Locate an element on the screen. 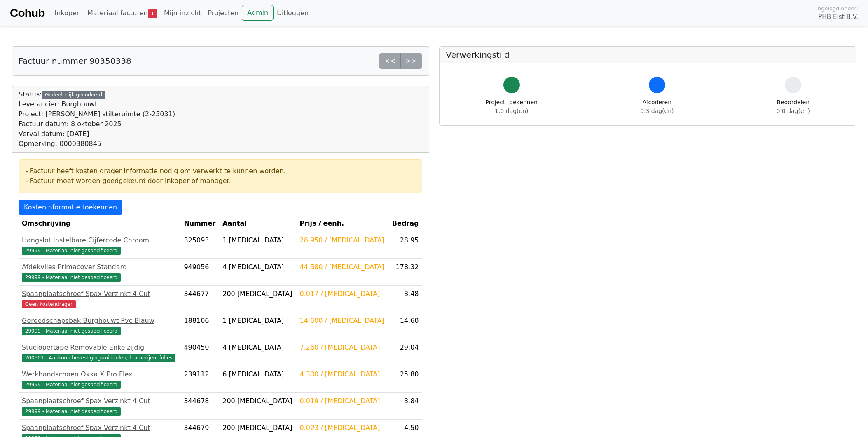 This screenshot has height=437, width=868. a: Stuclopertape Removable Enkelzijdig200501 - Aankoop bevestigingsmiddelen, kramerijen, folies is located at coordinates (99, 353).